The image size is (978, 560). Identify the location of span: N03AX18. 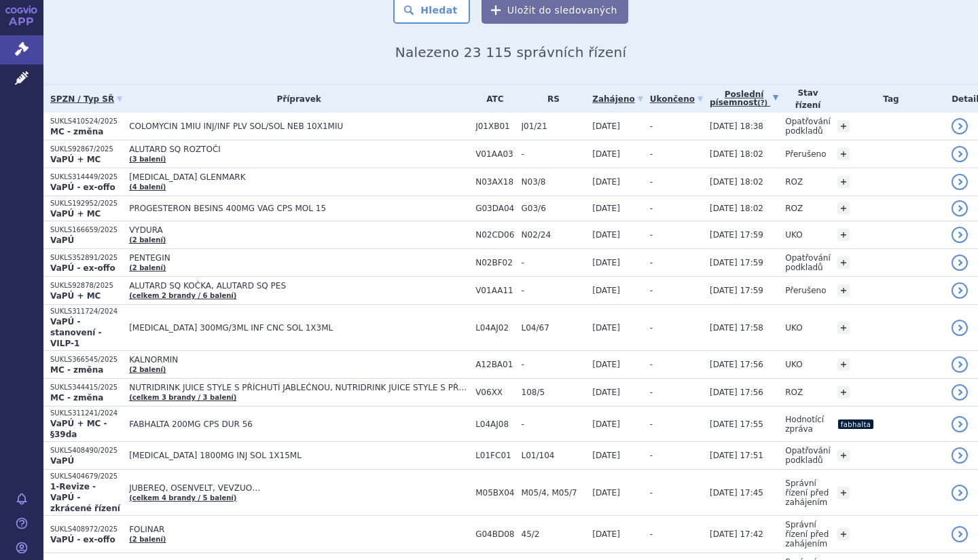
(494, 182).